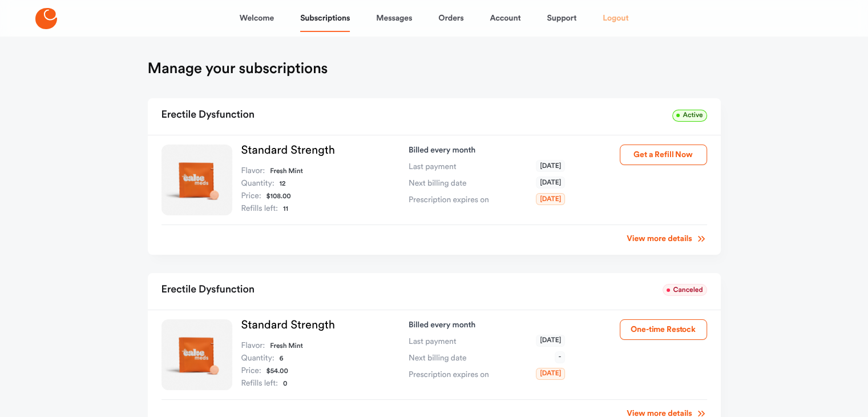  Describe the element at coordinates (277, 372) in the screenshot. I see `dd: $54.00` at that location.